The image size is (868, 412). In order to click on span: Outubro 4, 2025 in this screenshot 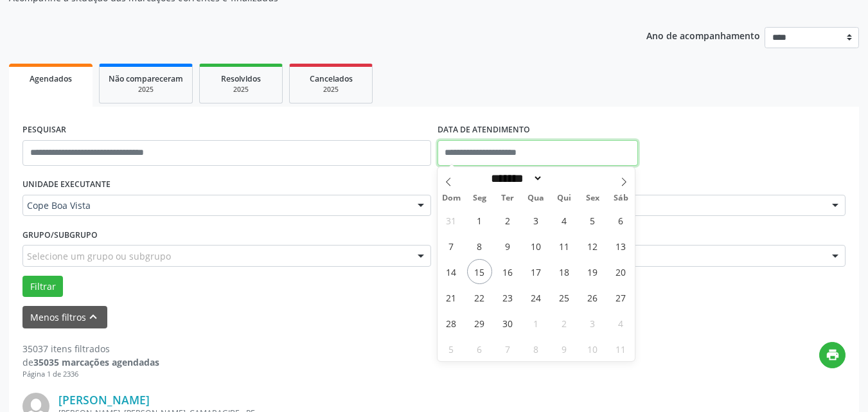, I will do `click(621, 322)`.